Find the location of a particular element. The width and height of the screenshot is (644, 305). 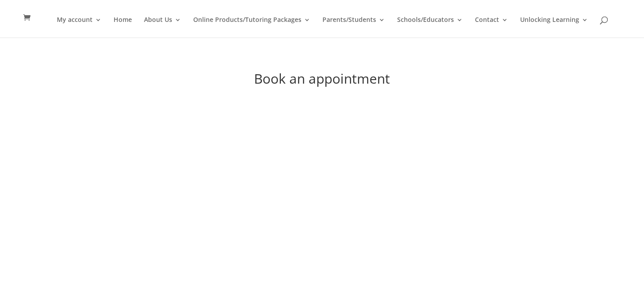

a: Unlocking Learning is located at coordinates (554, 27).